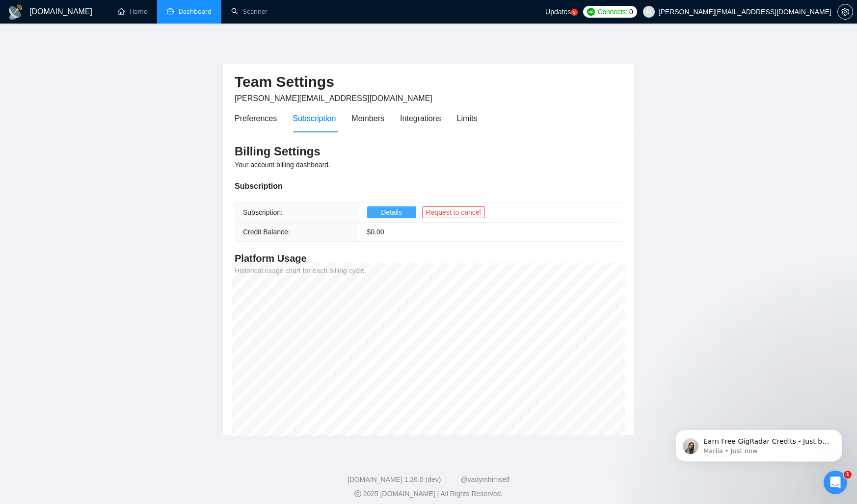 This screenshot has height=504, width=857. Describe the element at coordinates (98, 37) in the screenshot. I see `div: message notification from Mariia, Just now. Earn Free GigRadar Credits - Just by Sharing Your Sto...` at that location.